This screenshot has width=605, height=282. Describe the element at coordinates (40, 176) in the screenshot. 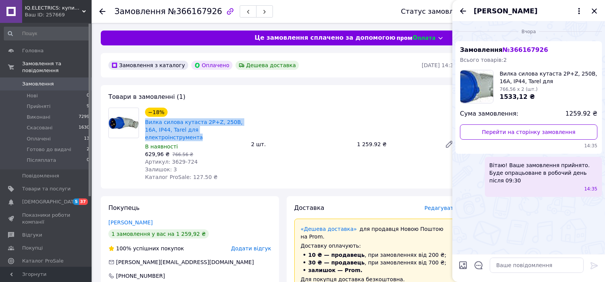

I see `span: Повідомлення` at that location.